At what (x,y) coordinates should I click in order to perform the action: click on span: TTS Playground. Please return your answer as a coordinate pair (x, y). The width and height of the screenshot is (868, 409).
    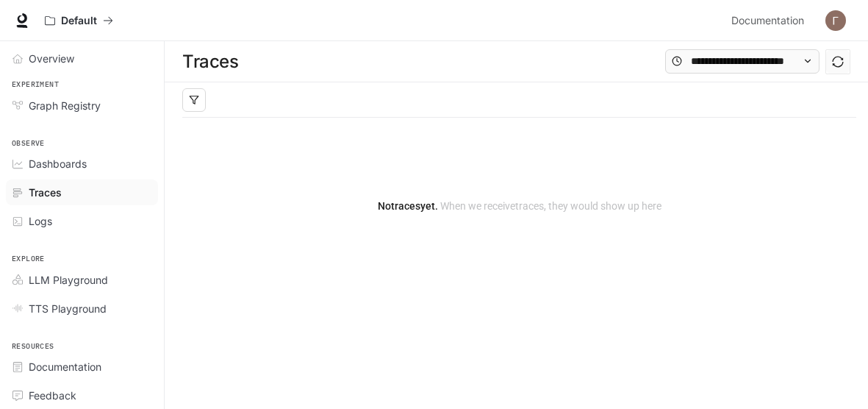
    Looking at the image, I should click on (68, 308).